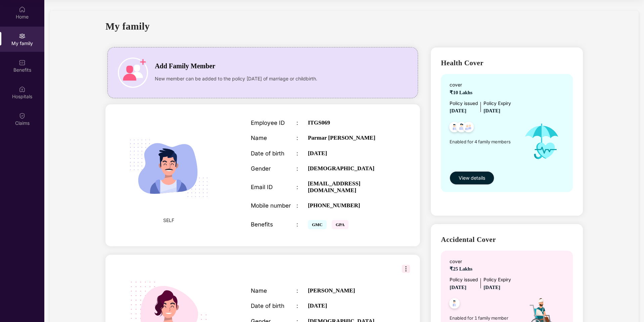  I want to click on img: svg+xml;base64,PHN2ZyB3aWR0aD0iMzIiIGhlaWdodD0iMzIiIHZpZXdCb3g9IjAgMCAzMiAzMiIgZmlsbD0ibm9uZSIgeG..., so click(406, 268).